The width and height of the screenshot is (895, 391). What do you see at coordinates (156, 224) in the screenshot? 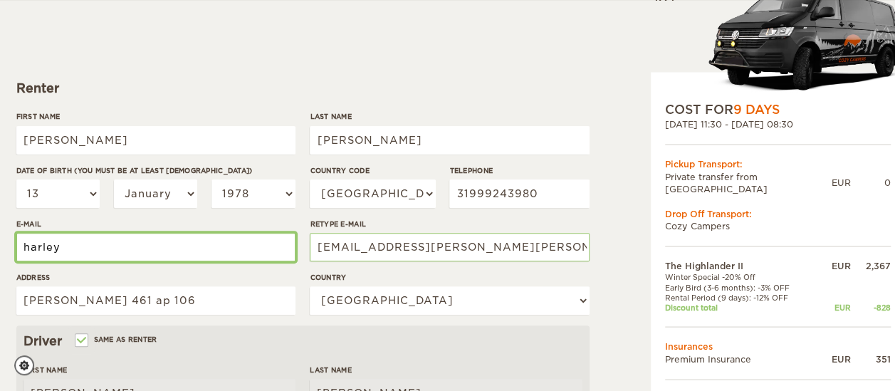
I see `label: E-mail` at bounding box center [156, 224].